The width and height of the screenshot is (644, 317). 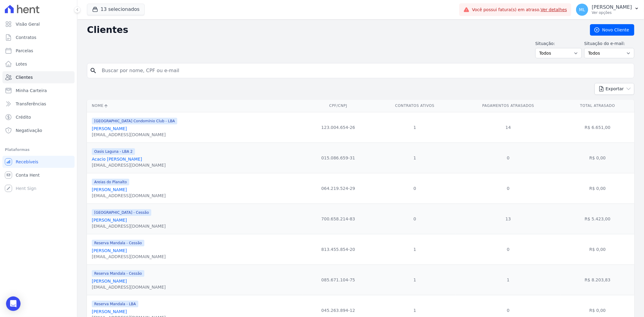 What do you see at coordinates (612, 13) in the screenshot?
I see `p: Ver opções` at bounding box center [612, 13].